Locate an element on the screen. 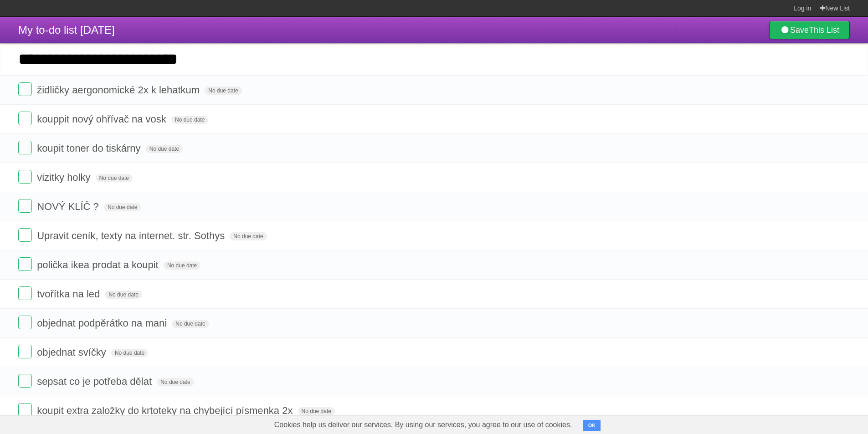 This screenshot has width=868, height=434. span: vizitky holky is located at coordinates (65, 177).